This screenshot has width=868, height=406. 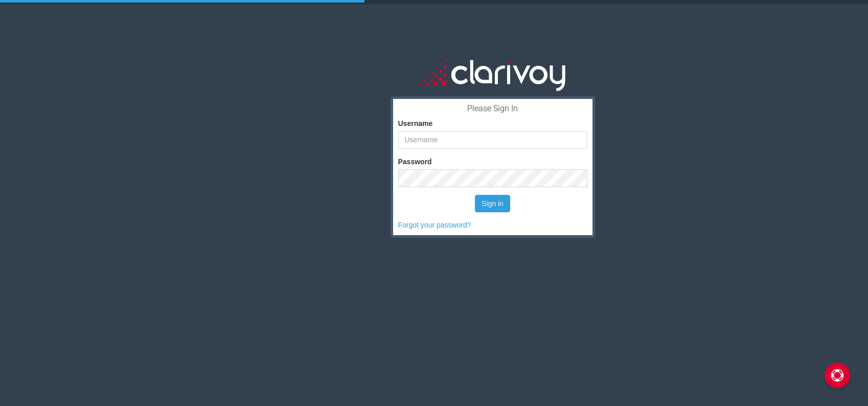 What do you see at coordinates (493, 140) in the screenshot?
I see `input: Username` at bounding box center [493, 140].